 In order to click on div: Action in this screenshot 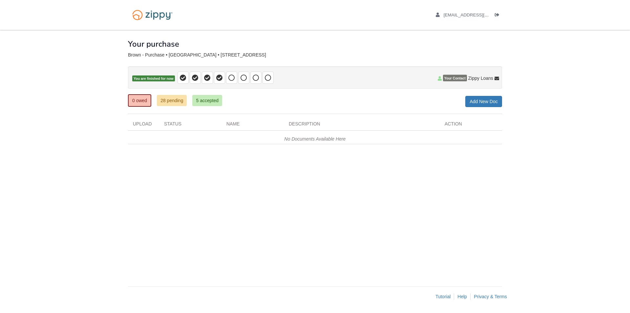, I will do `click(471, 125)`.